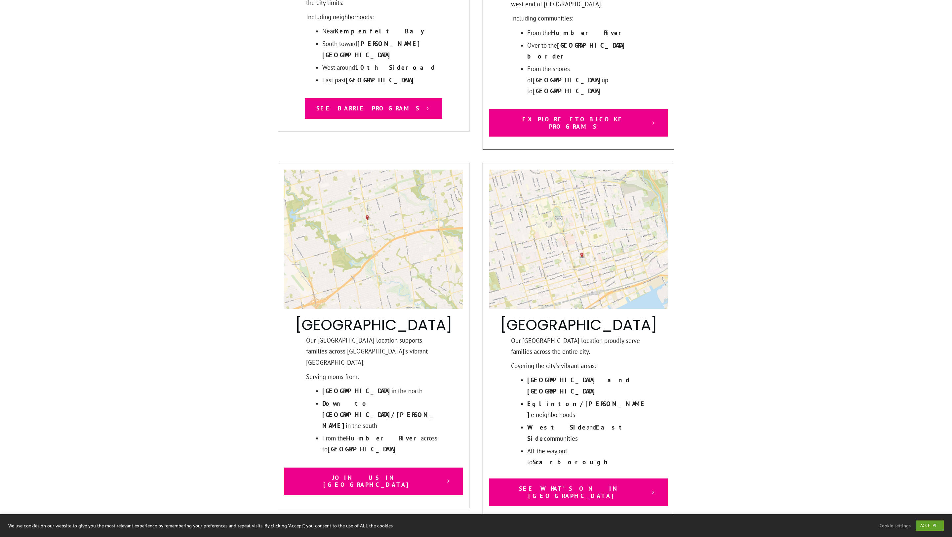  What do you see at coordinates (382, 32) in the screenshot?
I see `li: Near` at bounding box center [382, 32].